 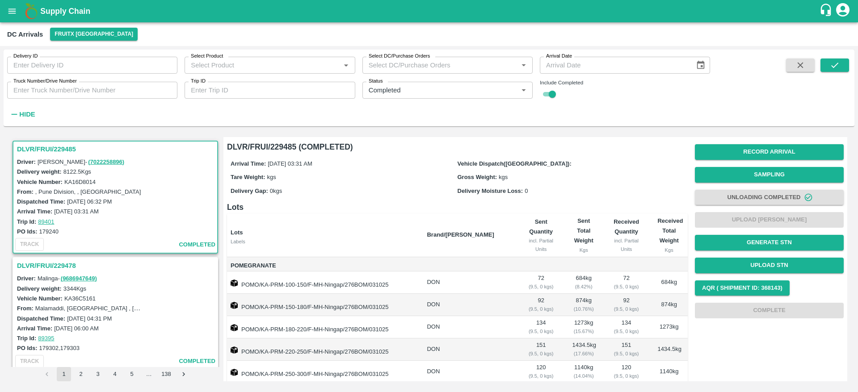 I want to click on label: PO Ids:, so click(x=27, y=348).